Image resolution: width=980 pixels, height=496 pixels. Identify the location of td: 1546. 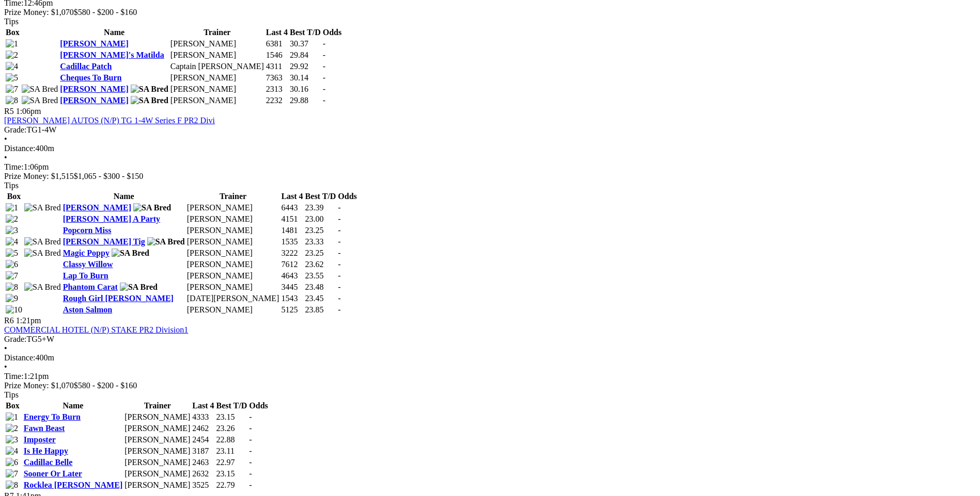
(277, 55).